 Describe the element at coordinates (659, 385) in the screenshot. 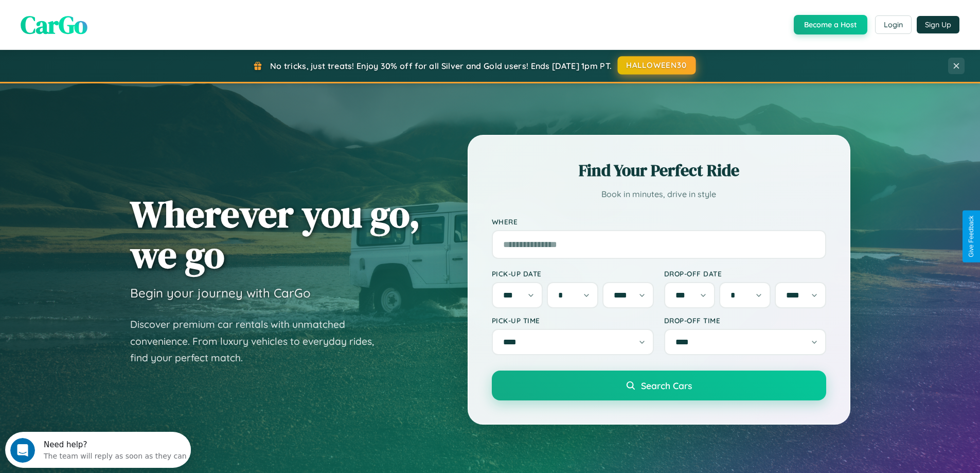

I see `button: Search Cars` at that location.